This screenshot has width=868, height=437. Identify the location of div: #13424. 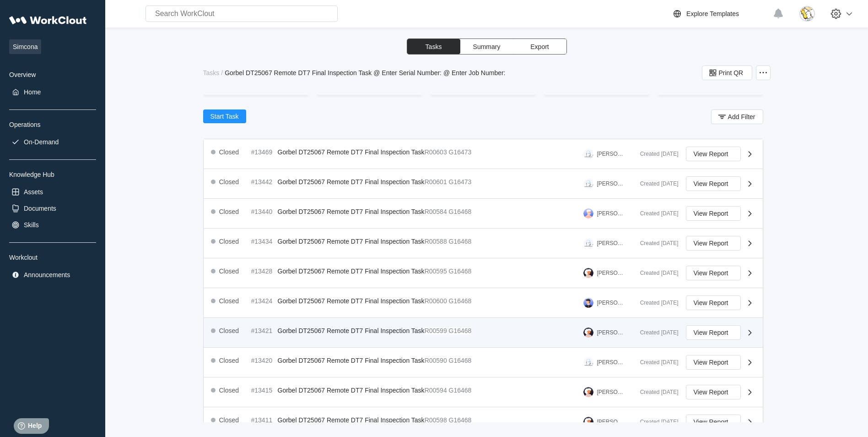
(262, 301).